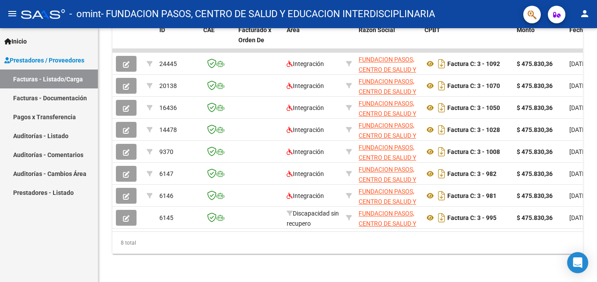 The width and height of the screenshot is (597, 282). I want to click on span: 6145, so click(166, 217).